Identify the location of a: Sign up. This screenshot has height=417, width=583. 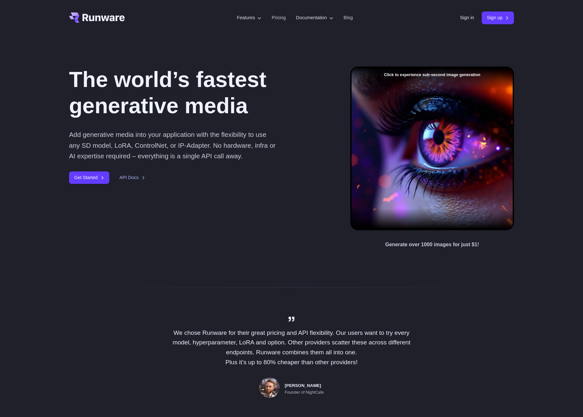
(498, 18).